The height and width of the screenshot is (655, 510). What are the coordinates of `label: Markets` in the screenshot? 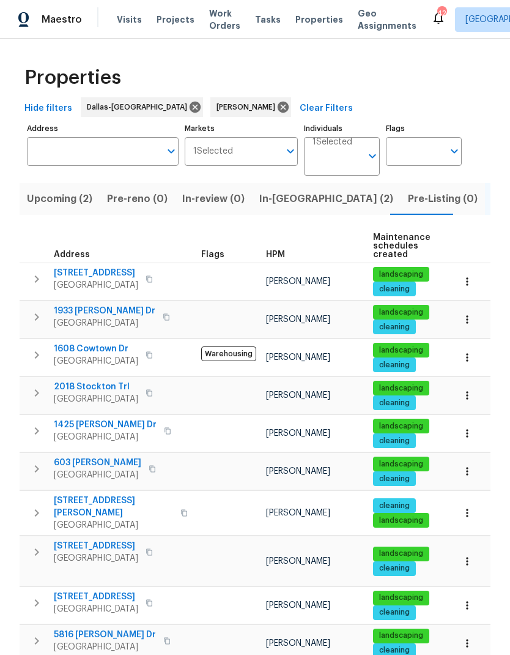 It's located at (242, 128).